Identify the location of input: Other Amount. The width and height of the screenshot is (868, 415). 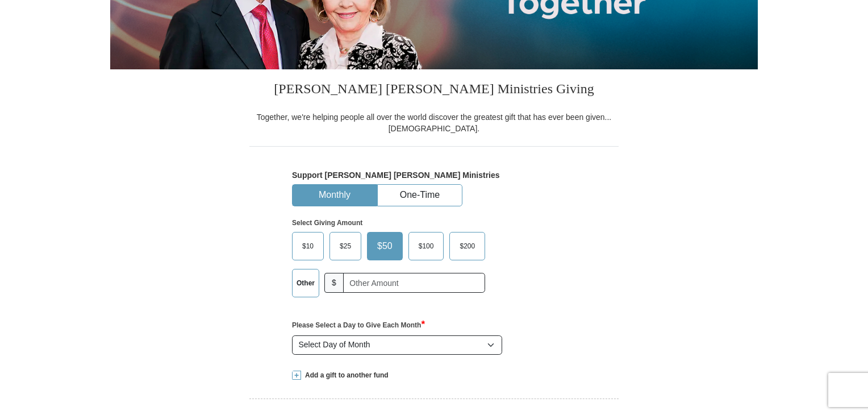
(414, 282).